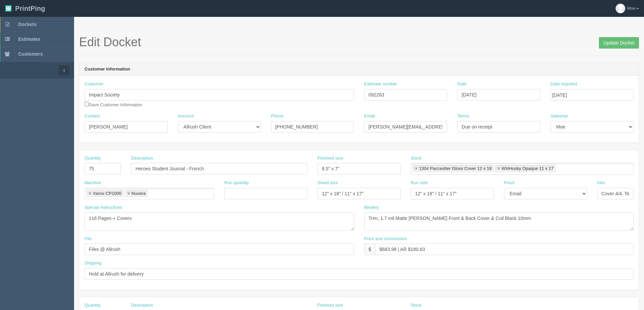 The image size is (644, 310). I want to click on label: Run quantity, so click(236, 183).